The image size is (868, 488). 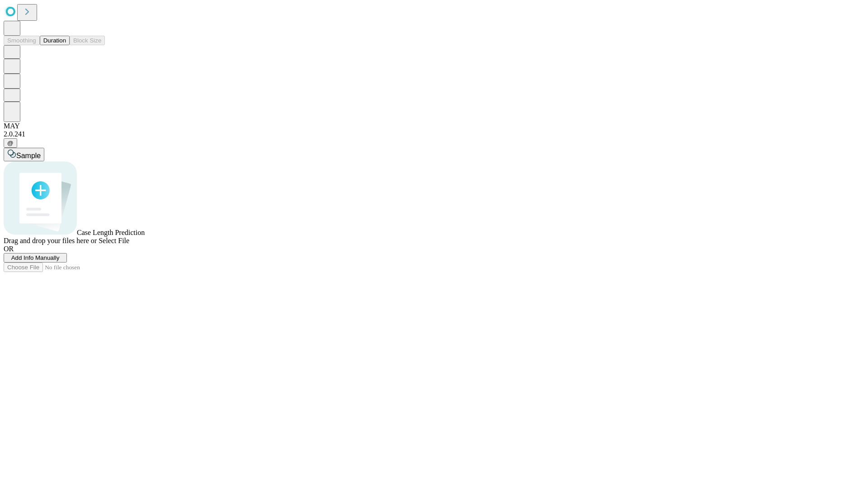 I want to click on span: Select File, so click(x=114, y=241).